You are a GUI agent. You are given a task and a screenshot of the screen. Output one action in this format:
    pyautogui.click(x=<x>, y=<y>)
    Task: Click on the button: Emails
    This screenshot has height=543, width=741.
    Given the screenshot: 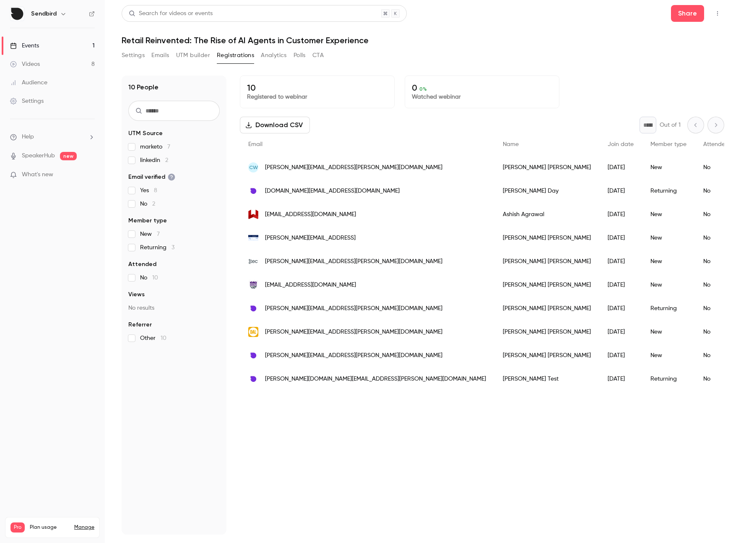 What is the action you would take?
    pyautogui.click(x=160, y=55)
    